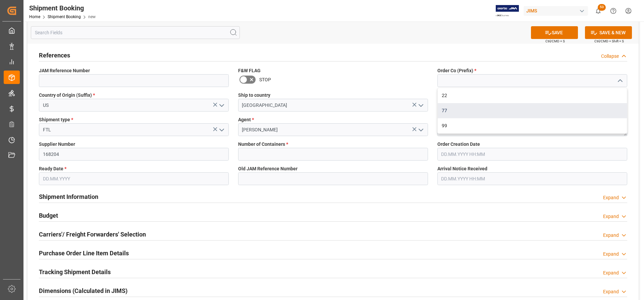 Image resolution: width=644 pixels, height=300 pixels. What do you see at coordinates (268, 169) in the screenshot?
I see `span: Old JAM Reference Number` at bounding box center [268, 169].